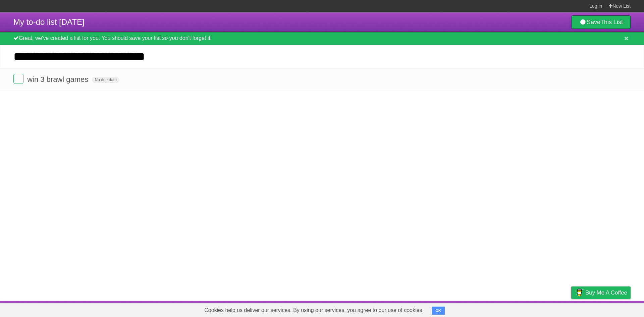 This screenshot has height=317, width=644. I want to click on img: Buy me a coffee, so click(579, 292).